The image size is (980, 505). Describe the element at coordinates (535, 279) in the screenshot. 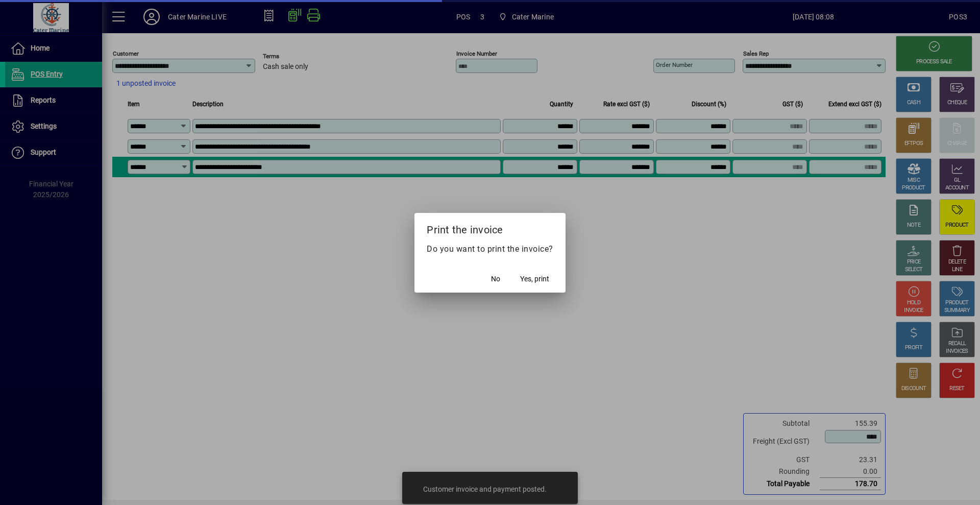

I see `span: Yes, print` at that location.